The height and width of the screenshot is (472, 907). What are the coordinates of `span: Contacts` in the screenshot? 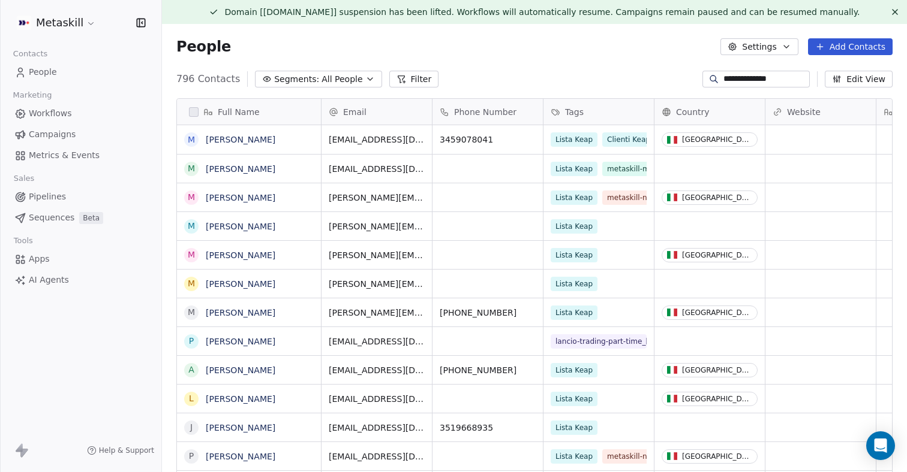 It's located at (30, 54).